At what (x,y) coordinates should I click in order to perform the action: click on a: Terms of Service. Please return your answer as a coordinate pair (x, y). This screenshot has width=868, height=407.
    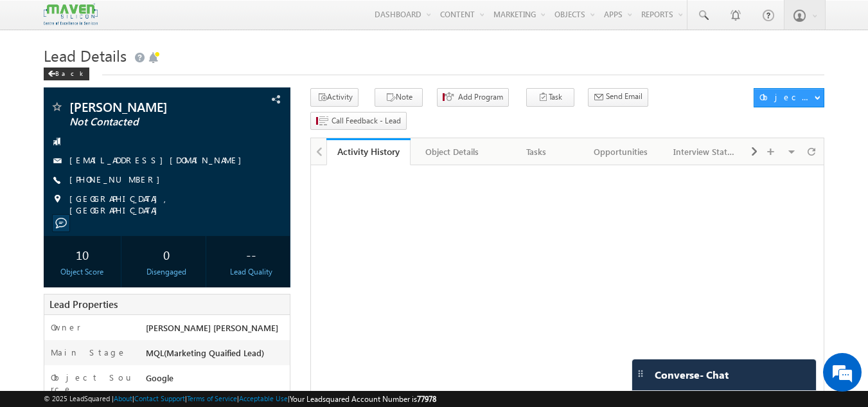
    Looking at the image, I should click on (212, 398).